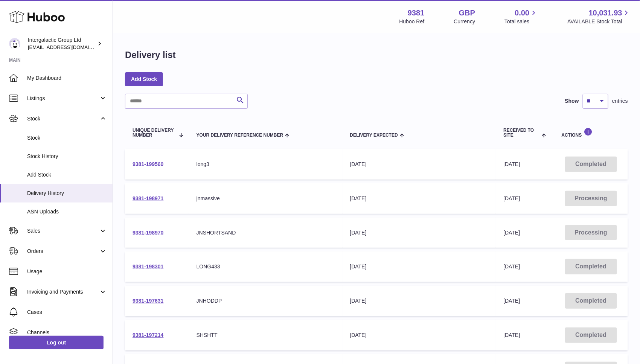  What do you see at coordinates (148, 266) in the screenshot?
I see `a: 9381-198301` at bounding box center [148, 266].